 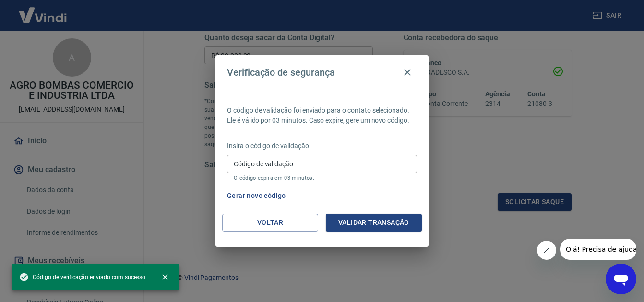 What do you see at coordinates (322, 116) in the screenshot?
I see `p: O código de validação foi enviado para o contato selecionado. Ele é válido por 03 minutos. Caso e...` at bounding box center [322, 116].